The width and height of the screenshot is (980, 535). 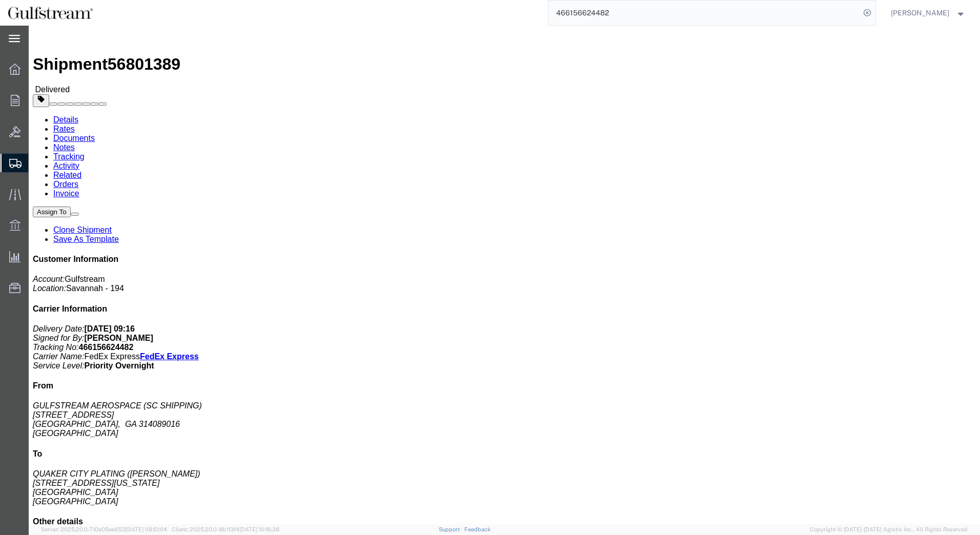 What do you see at coordinates (452, 530) in the screenshot?
I see `a: Support` at bounding box center [452, 530].